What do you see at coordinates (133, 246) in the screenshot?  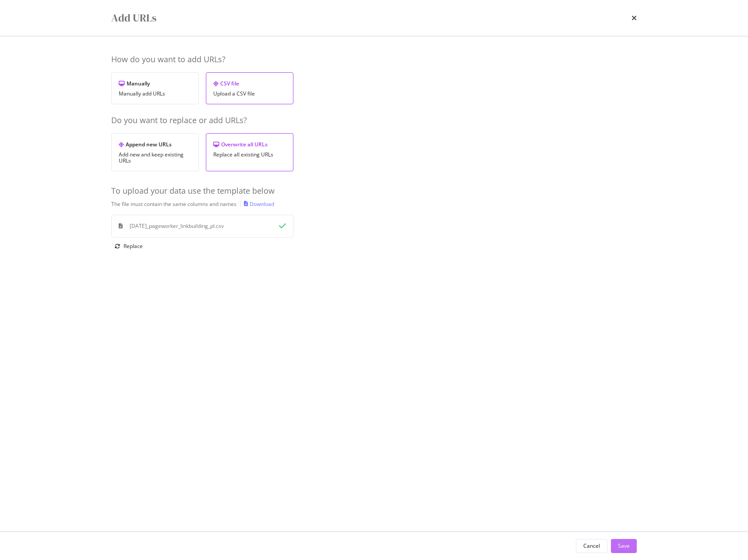 I see `div: Replace` at bounding box center [133, 246].